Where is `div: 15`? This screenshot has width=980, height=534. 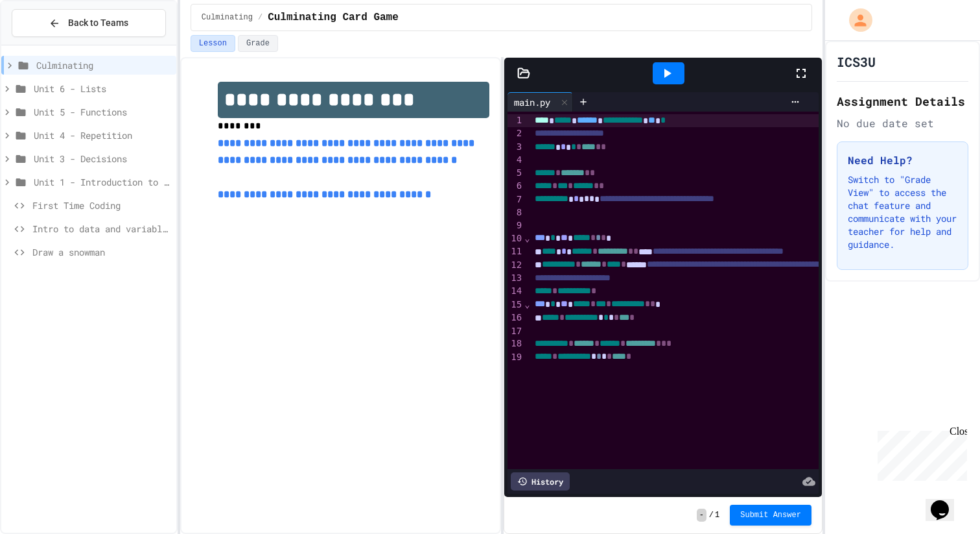
div: 15 is located at coordinates (516, 305).